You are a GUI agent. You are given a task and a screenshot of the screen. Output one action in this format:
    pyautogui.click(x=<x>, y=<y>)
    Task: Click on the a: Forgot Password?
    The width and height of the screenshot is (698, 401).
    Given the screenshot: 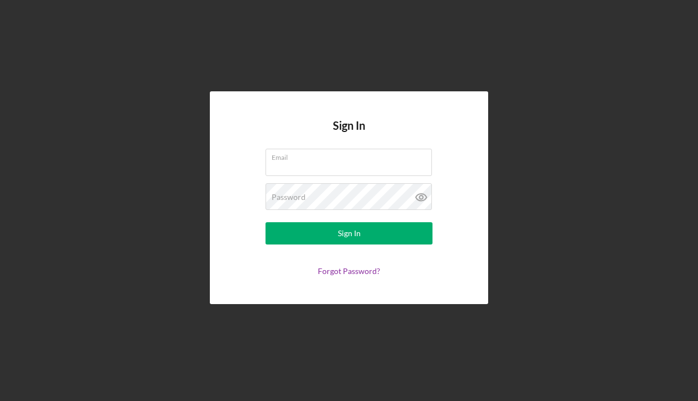 What is the action you would take?
    pyautogui.click(x=349, y=270)
    